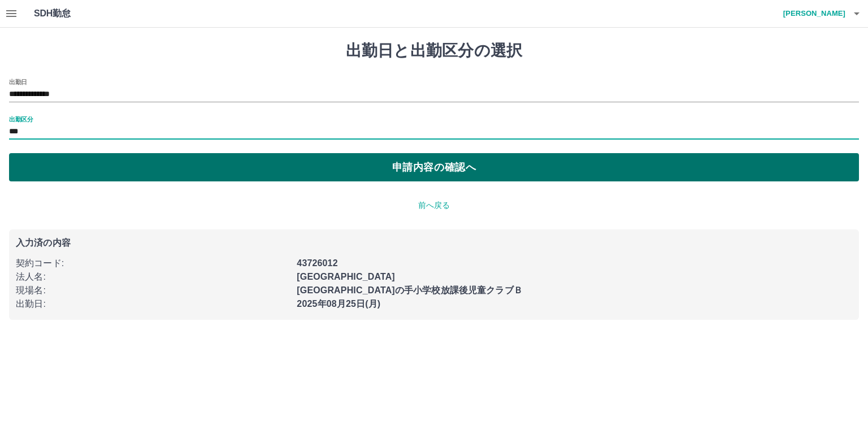 The image size is (868, 447). What do you see at coordinates (434, 168) in the screenshot?
I see `button: 申請内容の確認へ` at bounding box center [434, 168].